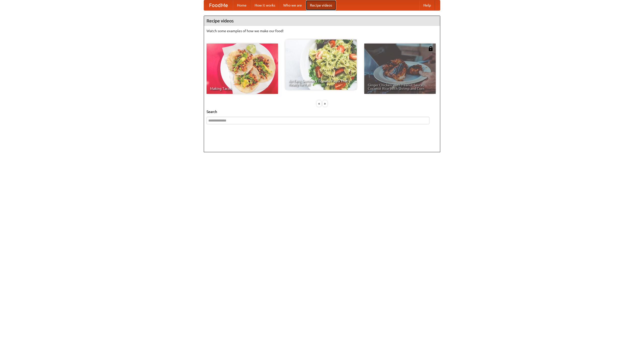 This screenshot has height=356, width=644. Describe the element at coordinates (242, 89) in the screenshot. I see `span: Making Tacos` at that location.